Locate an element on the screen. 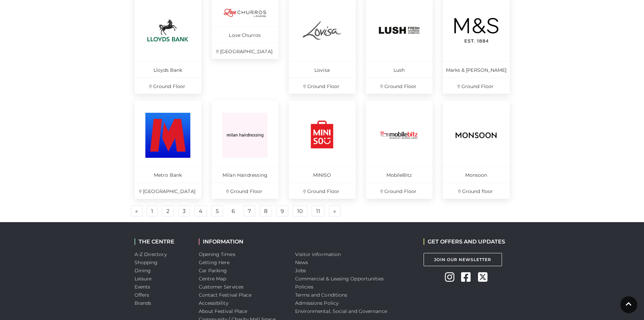 This screenshot has height=320, width=644. a: Admissions Policy is located at coordinates (317, 303).